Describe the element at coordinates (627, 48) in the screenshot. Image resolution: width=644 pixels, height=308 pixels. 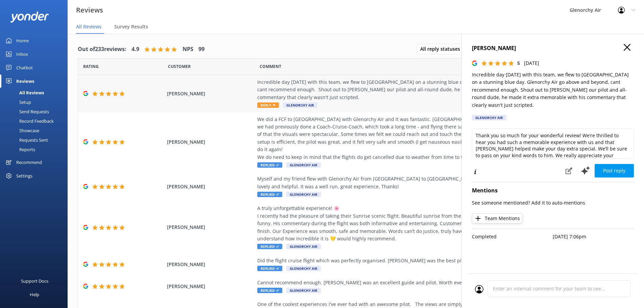
I see `button: Close` at that location.